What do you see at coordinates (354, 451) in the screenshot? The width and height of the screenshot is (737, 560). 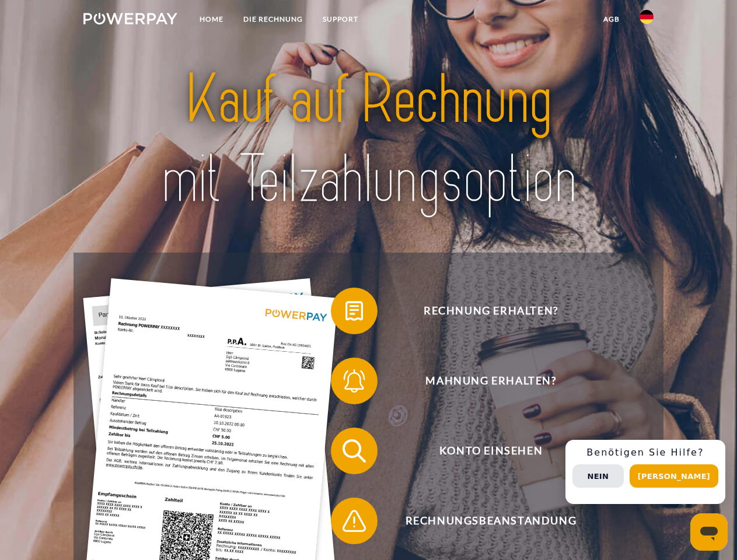 I see `img: qb_search.svg` at bounding box center [354, 451].